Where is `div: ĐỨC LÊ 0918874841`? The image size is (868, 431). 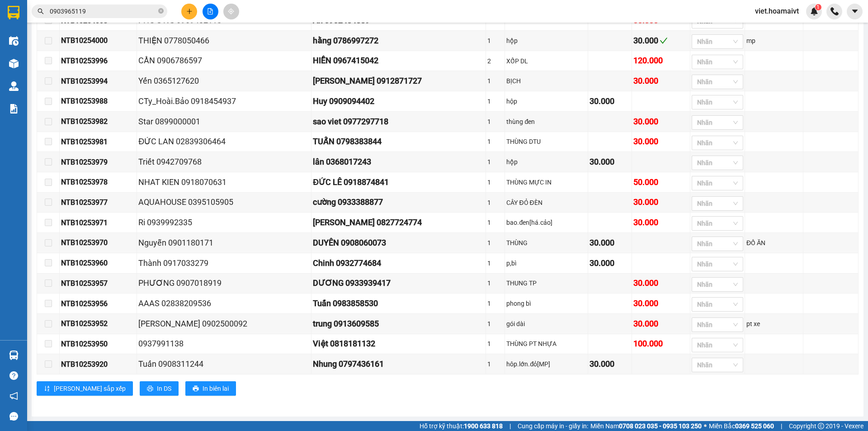 div: ĐỨC LÊ 0918874841 is located at coordinates (398, 182).